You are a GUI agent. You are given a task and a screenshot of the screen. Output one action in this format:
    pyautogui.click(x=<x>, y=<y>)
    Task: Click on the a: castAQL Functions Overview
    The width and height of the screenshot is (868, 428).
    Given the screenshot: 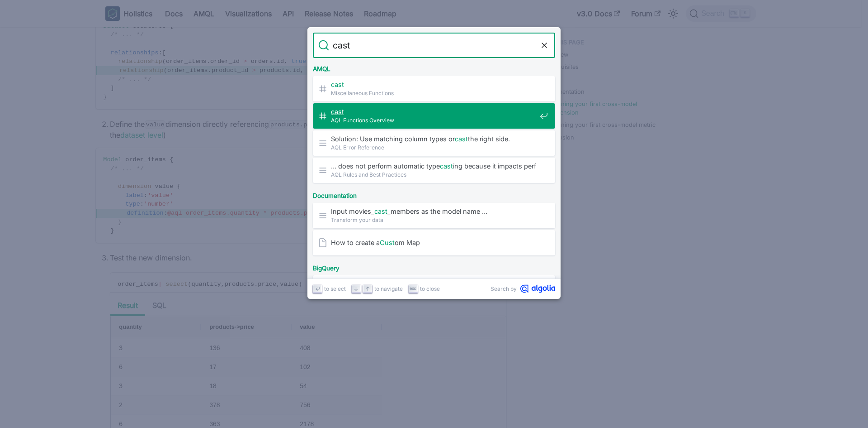 What is the action you would take?
    pyautogui.click(x=434, y=116)
    